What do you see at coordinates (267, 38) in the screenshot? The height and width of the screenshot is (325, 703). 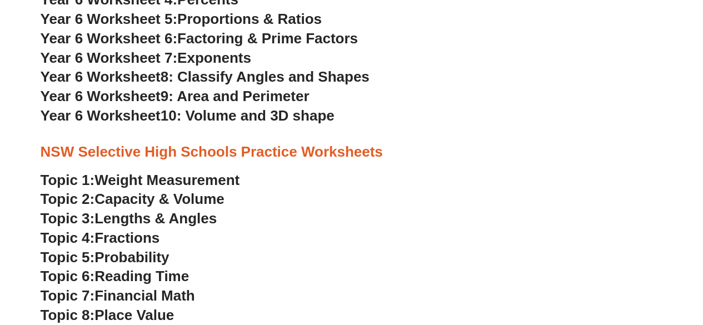 I see `span: Factoring & Prime Factors` at bounding box center [267, 38].